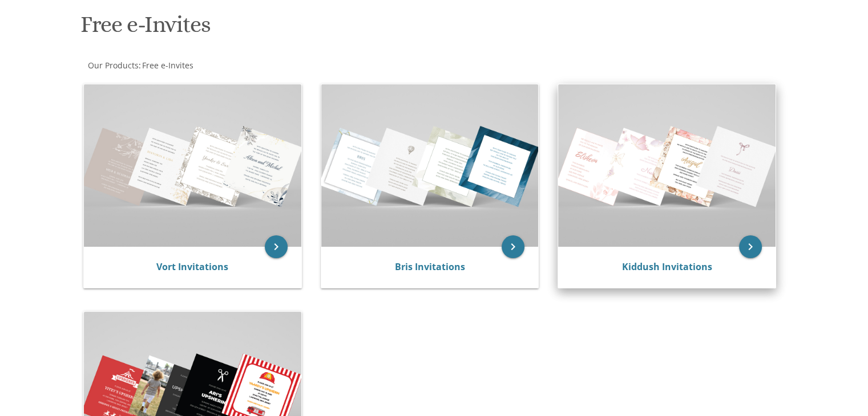 This screenshot has height=416, width=868. Describe the element at coordinates (313, 28) in the screenshot. I see `h1: Free e-Invites` at that location.